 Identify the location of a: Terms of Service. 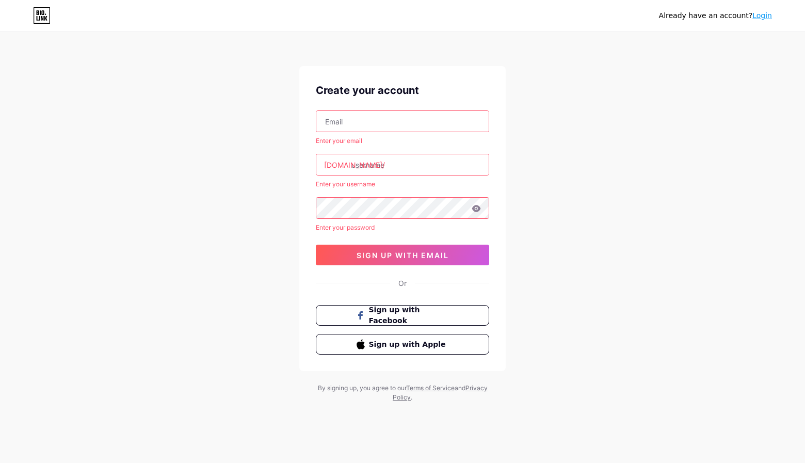
(431, 388).